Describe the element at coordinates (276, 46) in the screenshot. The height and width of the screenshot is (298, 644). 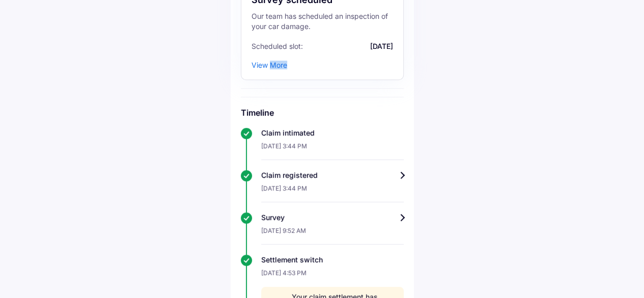
I see `span: Scheduled slot:` at that location.